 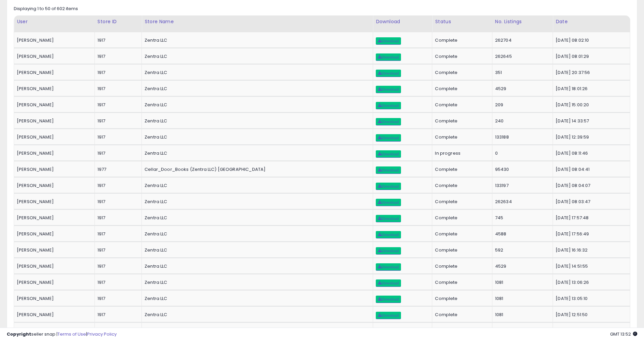 What do you see at coordinates (521, 121) in the screenshot?
I see `div: 240` at bounding box center [521, 121].